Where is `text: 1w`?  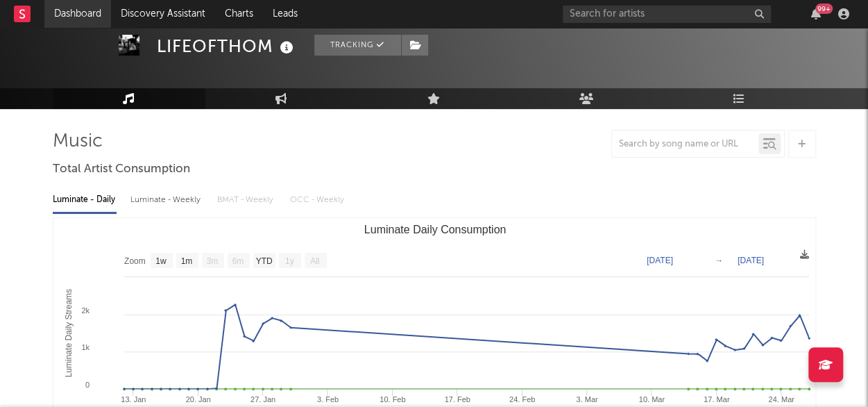
text: 1w is located at coordinates (161, 261).